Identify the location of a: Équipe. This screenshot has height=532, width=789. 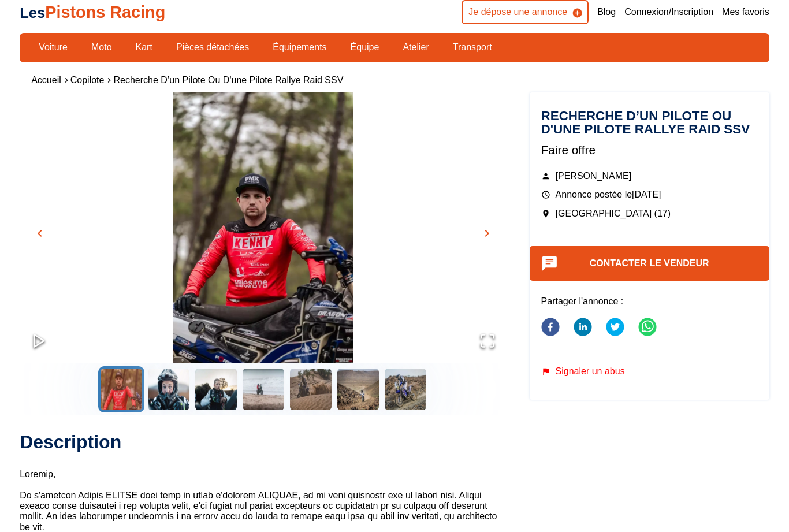
(365, 47).